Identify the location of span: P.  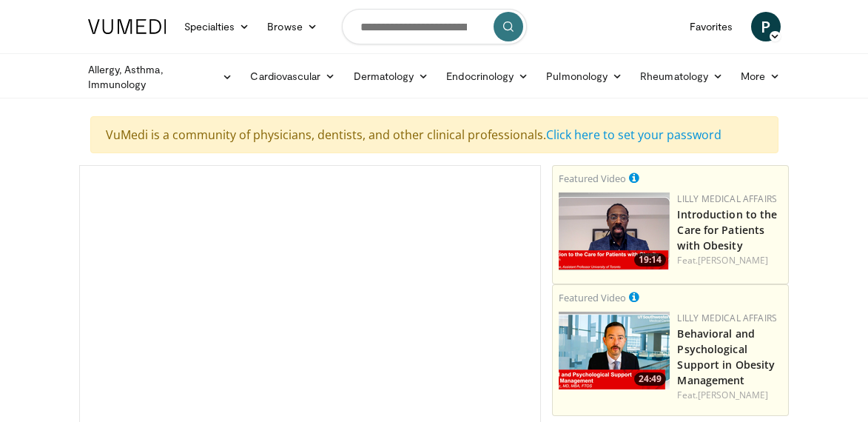
(765, 27).